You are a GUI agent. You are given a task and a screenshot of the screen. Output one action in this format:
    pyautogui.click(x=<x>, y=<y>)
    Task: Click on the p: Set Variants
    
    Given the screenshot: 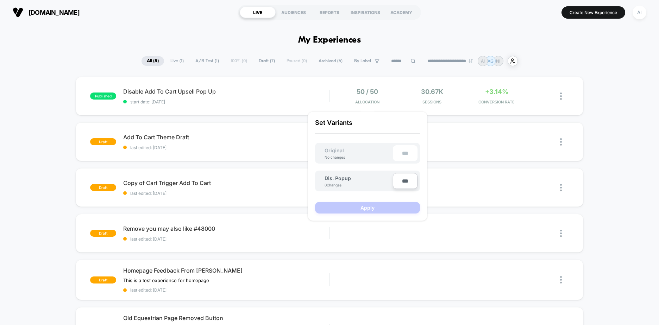 What is the action you would take?
    pyautogui.click(x=367, y=126)
    